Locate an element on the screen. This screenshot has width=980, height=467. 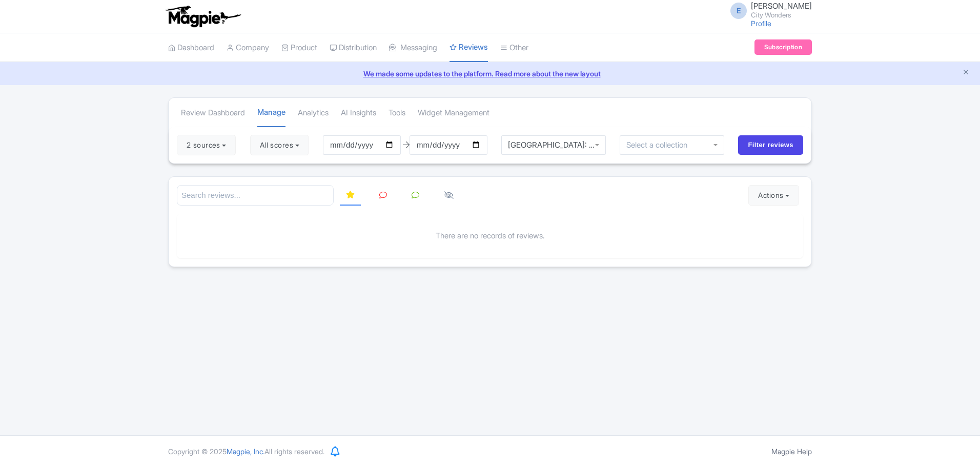
a: We made some updates to the platform. Read more about the new layout is located at coordinates (490, 73).